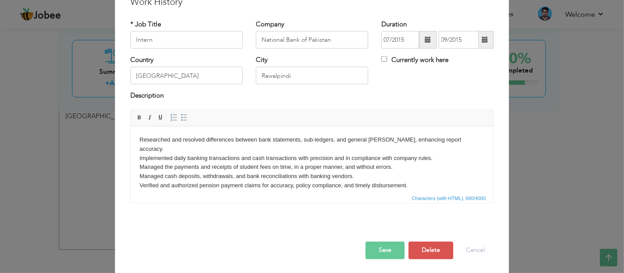  Describe the element at coordinates (459, 40) in the screenshot. I see `input: Present` at that location.